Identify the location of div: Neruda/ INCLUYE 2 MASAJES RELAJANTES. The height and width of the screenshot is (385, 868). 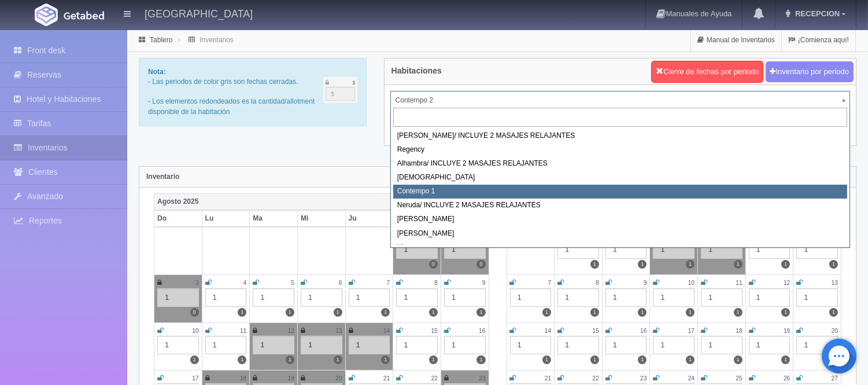
(619, 205).